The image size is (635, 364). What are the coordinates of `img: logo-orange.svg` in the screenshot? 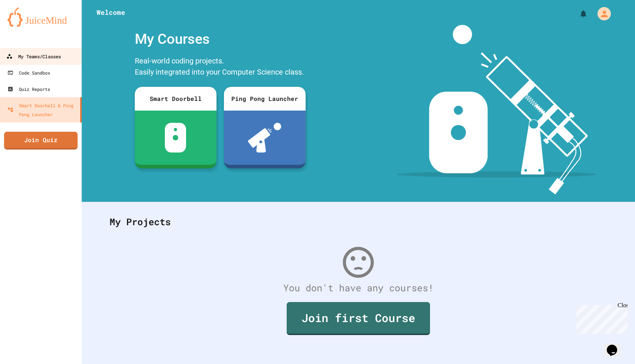 It's located at (41, 17).